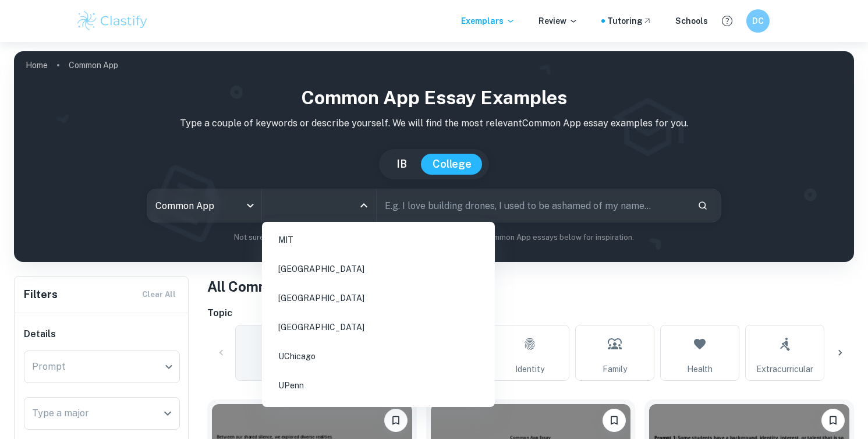 This screenshot has height=439, width=868. I want to click on a: Schools, so click(691, 21).